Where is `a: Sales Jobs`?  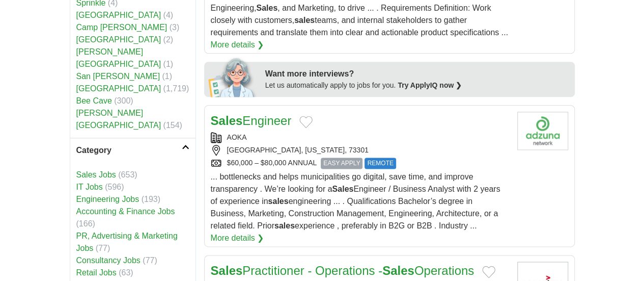
a: Sales Jobs is located at coordinates (96, 174).